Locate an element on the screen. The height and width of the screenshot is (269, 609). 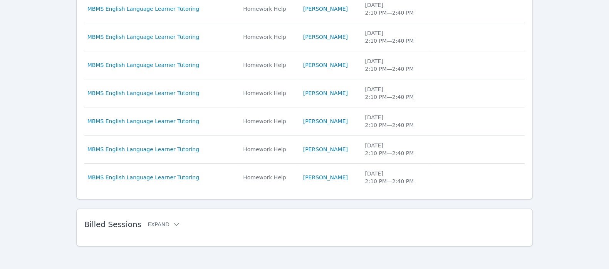
span: Billed Sessions is located at coordinates (113, 225).